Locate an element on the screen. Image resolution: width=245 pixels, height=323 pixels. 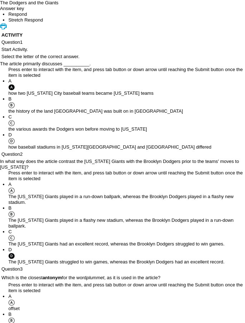
span: 3 is located at coordinates (21, 268).